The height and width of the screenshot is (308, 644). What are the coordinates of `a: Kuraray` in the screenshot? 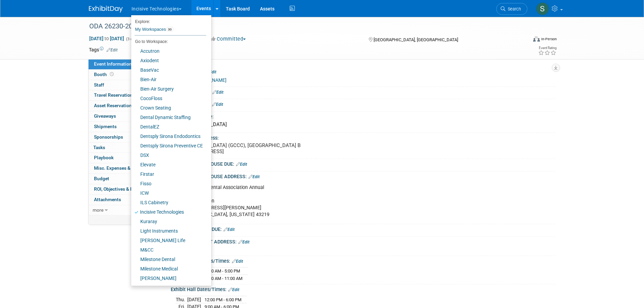 It's located at (168, 221).